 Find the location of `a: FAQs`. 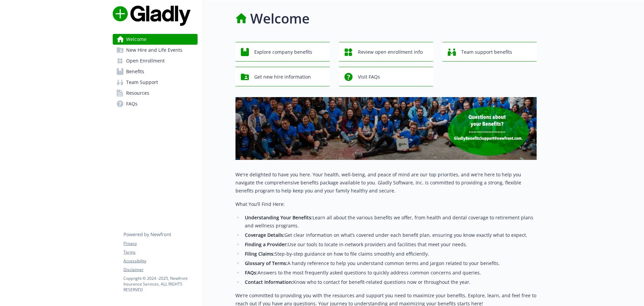

a: FAQs is located at coordinates (155, 104).